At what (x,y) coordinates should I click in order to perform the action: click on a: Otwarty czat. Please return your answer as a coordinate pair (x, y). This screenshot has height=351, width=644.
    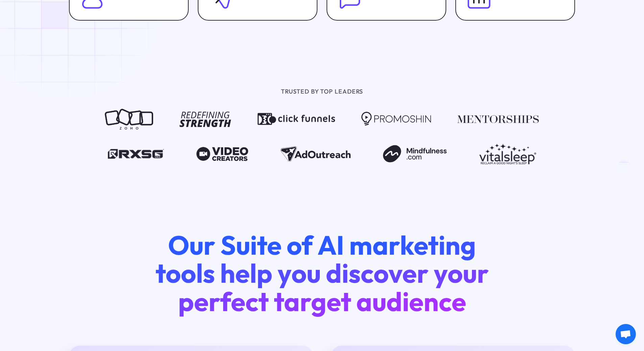
    Looking at the image, I should click on (625, 334).